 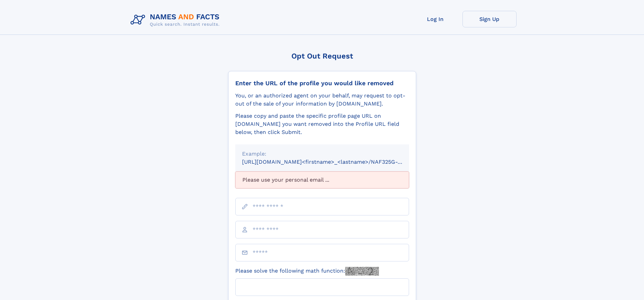 What do you see at coordinates (436, 19) in the screenshot?
I see `a: Log In` at bounding box center [436, 19].